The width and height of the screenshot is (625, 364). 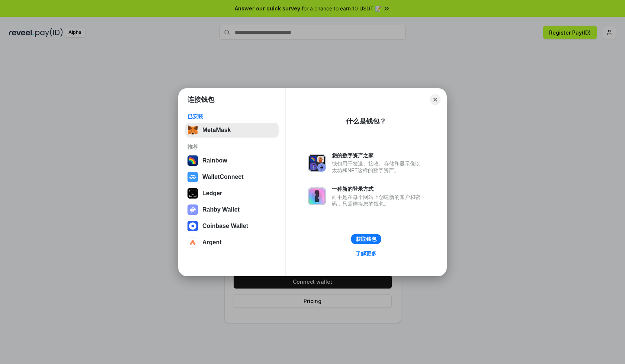 What do you see at coordinates (212, 242) in the screenshot?
I see `div: Argent` at bounding box center [212, 242].